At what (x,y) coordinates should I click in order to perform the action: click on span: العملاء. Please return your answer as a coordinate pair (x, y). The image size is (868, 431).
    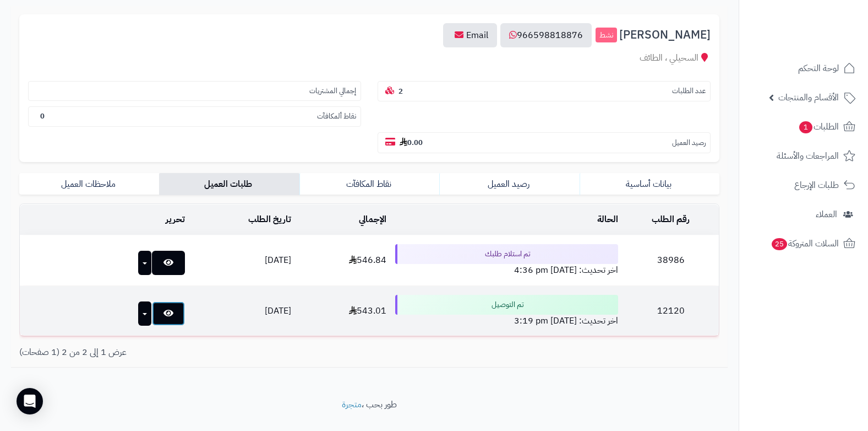
    Looking at the image, I should click on (826, 214).